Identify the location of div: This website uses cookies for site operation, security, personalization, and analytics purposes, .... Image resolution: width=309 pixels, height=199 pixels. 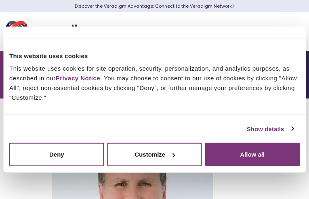
(154, 83).